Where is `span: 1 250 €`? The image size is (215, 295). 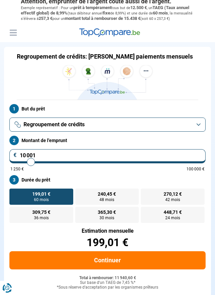 span: 1 250 € is located at coordinates (17, 169).